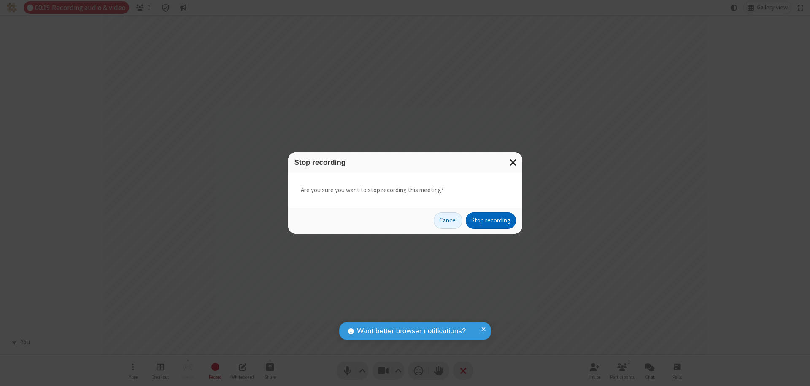 The width and height of the screenshot is (810, 386). What do you see at coordinates (405, 190) in the screenshot?
I see `div: Are you sure you want to stop recording this meeting?` at bounding box center [405, 190].